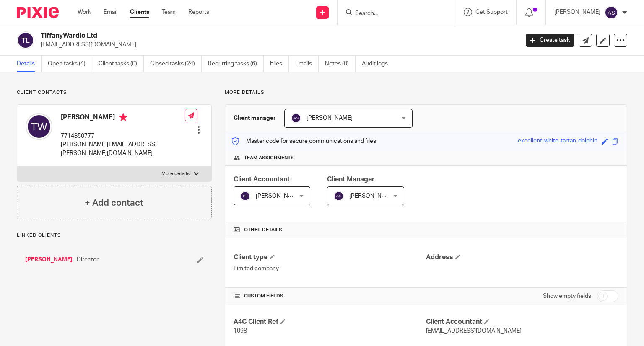 The image size is (644, 346). I want to click on img: Pixie, so click(38, 12).